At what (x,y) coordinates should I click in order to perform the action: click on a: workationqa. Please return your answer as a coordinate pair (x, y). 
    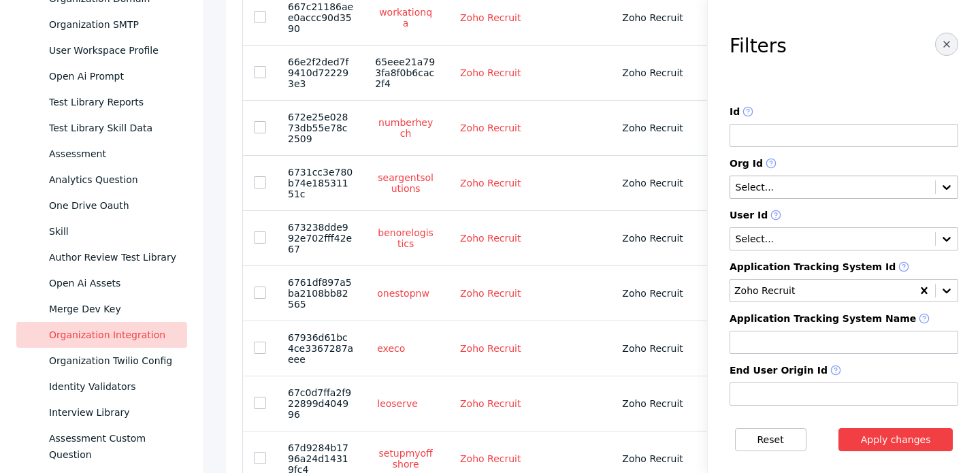
    Looking at the image, I should click on (406, 18).